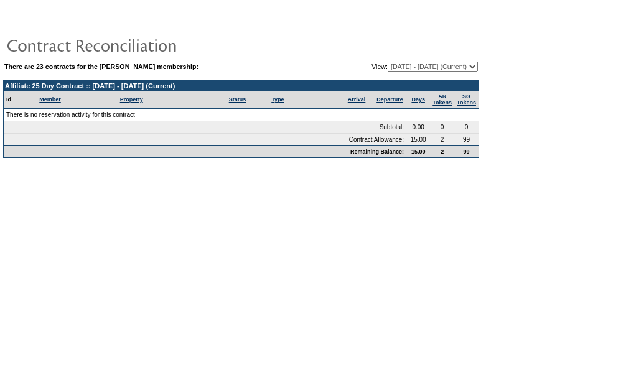 The width and height of the screenshot is (626, 383). I want to click on a: ARTokens, so click(442, 99).